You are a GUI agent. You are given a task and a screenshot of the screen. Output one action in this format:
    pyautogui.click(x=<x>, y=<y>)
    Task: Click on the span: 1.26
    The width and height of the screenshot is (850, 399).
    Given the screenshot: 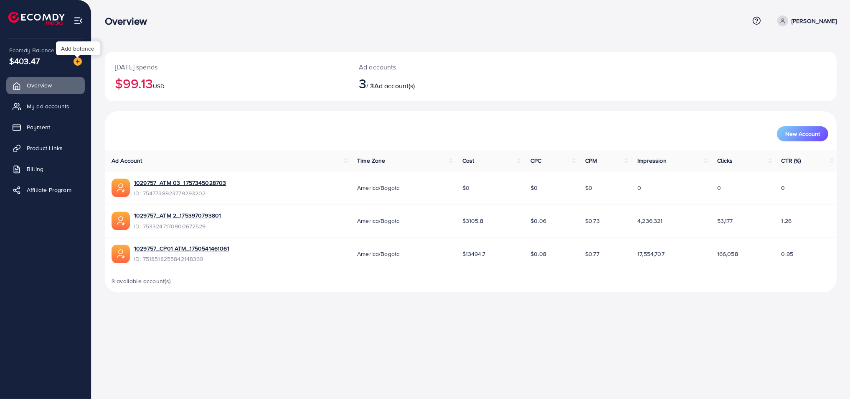 What is the action you would take?
    pyautogui.click(x=787, y=221)
    